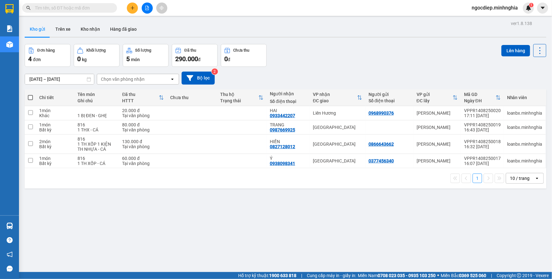 This screenshot has height=279, width=552. I want to click on div: HTTT, so click(140, 101).